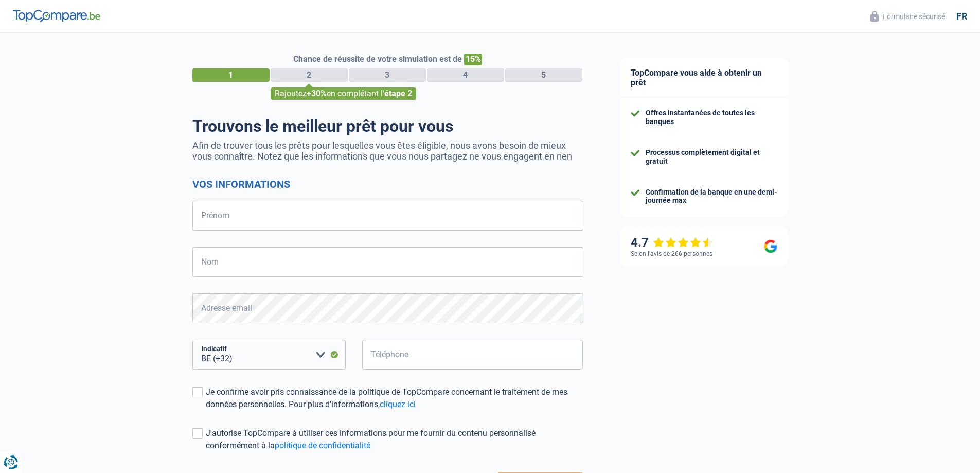 The image size is (980, 473). I want to click on div: 4.7, so click(672, 242).